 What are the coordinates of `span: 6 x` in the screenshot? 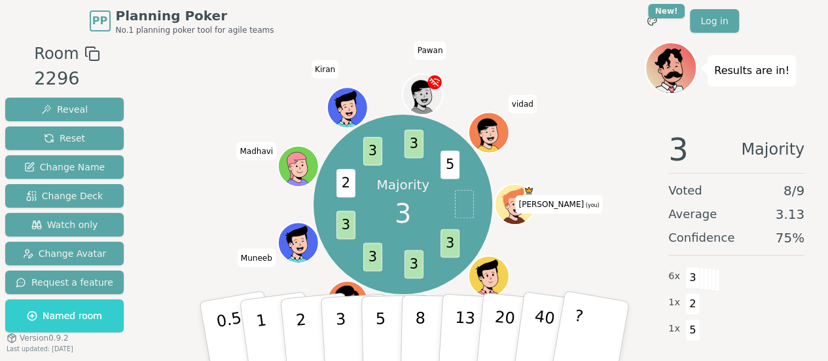 It's located at (674, 276).